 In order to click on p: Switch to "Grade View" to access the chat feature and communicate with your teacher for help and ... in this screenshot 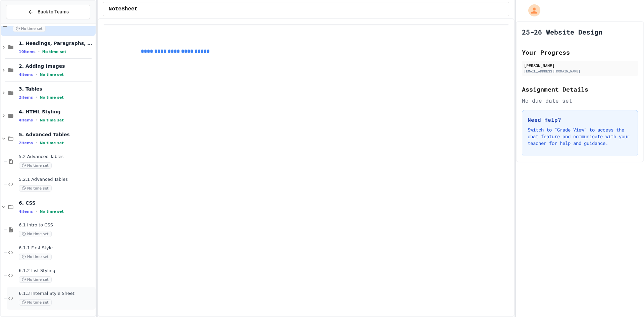, I will do `click(580, 136)`.